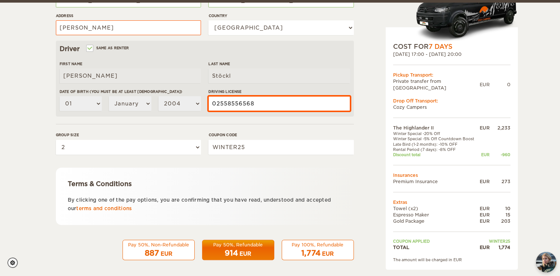  Describe the element at coordinates (500, 208) in the screenshot. I see `div: 10` at that location.